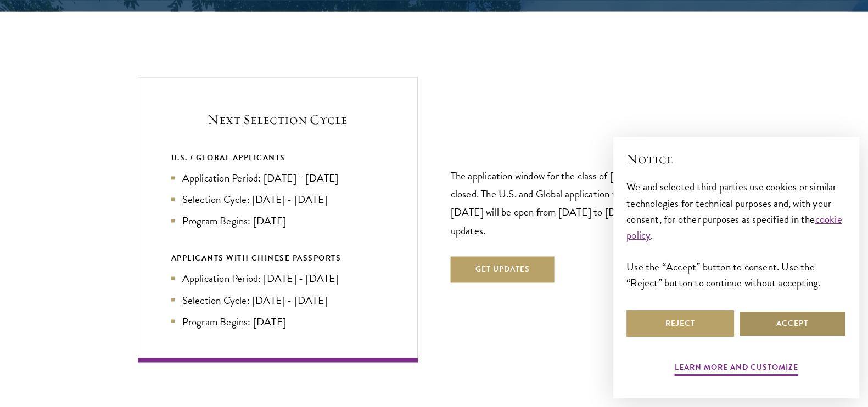 This screenshot has width=868, height=407. What do you see at coordinates (277, 120) in the screenshot?
I see `h5: Next Selection Cycle` at bounding box center [277, 120].